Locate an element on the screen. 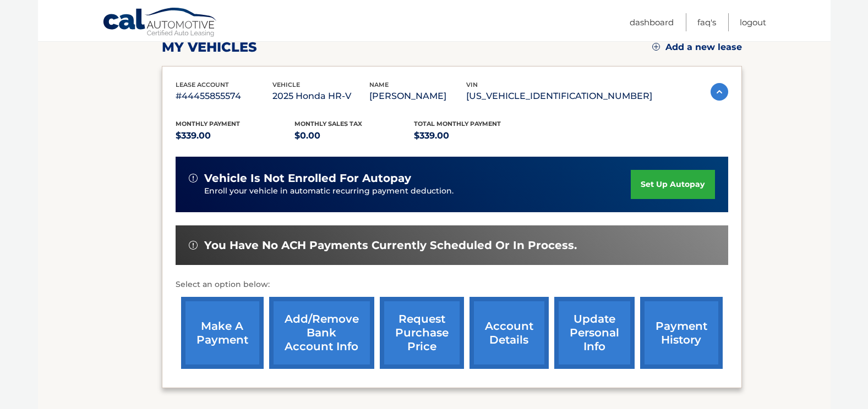 The image size is (868, 409). span: Monthly sales Tax is located at coordinates (328, 124).